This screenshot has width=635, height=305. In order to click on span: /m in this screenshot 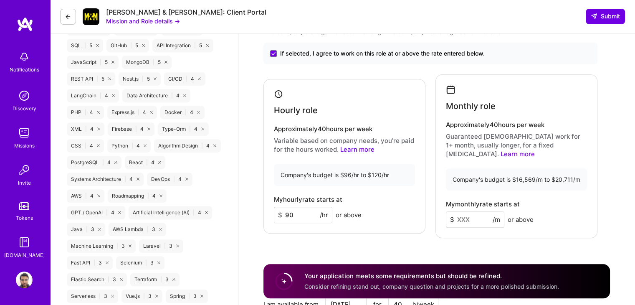, I will do `click(496, 219)`.